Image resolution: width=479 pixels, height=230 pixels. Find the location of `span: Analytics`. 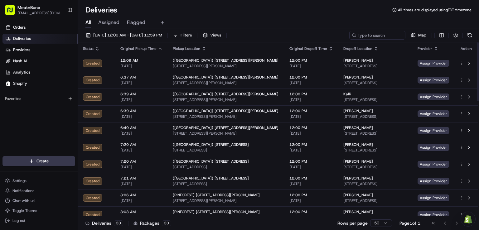

span: Analytics is located at coordinates (22, 72).